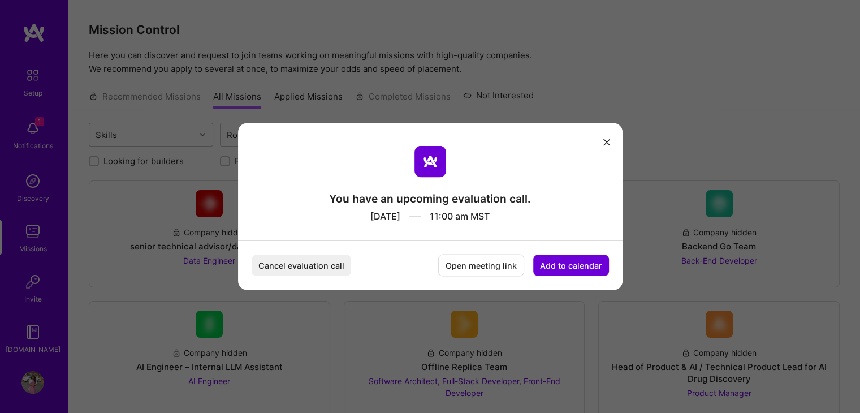 The image size is (860, 413). What do you see at coordinates (430, 206) in the screenshot?
I see `div: modal` at bounding box center [430, 206].